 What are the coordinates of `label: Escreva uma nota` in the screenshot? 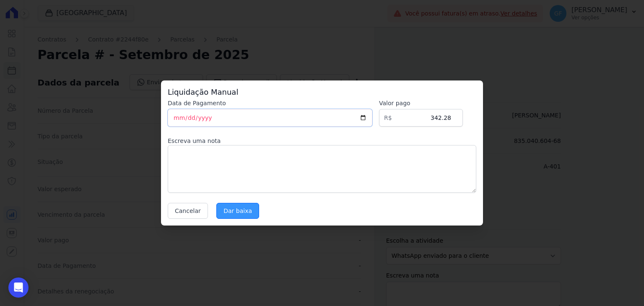 It's located at (322, 141).